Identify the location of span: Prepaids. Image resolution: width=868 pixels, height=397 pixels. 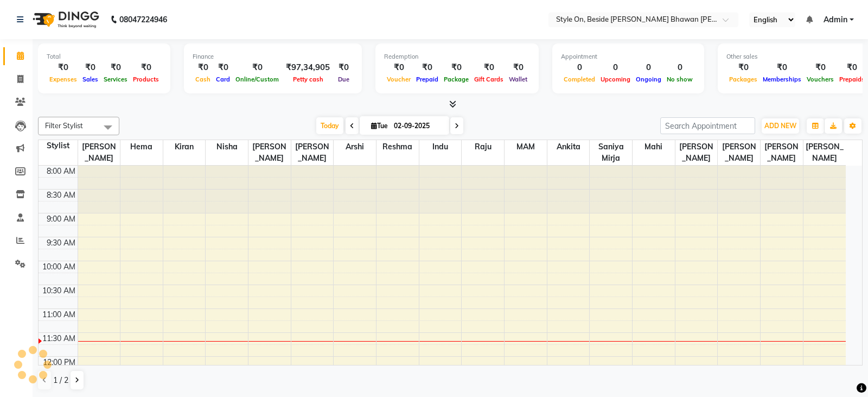
(852, 79).